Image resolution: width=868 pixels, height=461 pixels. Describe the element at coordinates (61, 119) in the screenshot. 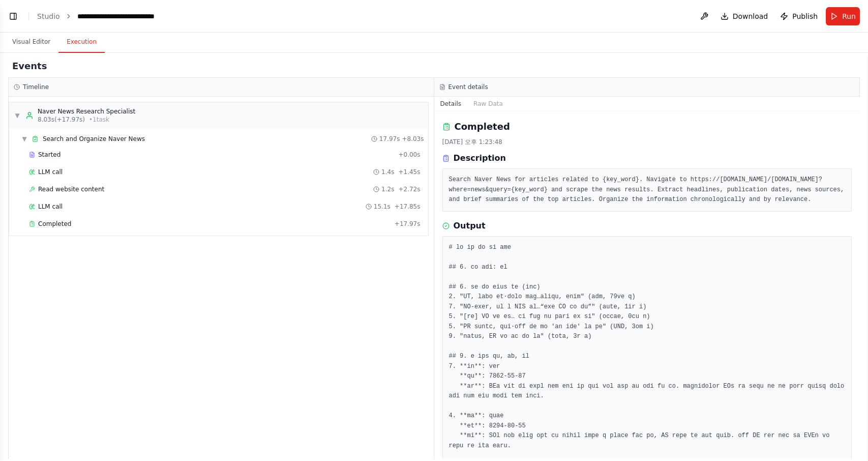

I see `span: 8.03s (+17.97s)` at that location.